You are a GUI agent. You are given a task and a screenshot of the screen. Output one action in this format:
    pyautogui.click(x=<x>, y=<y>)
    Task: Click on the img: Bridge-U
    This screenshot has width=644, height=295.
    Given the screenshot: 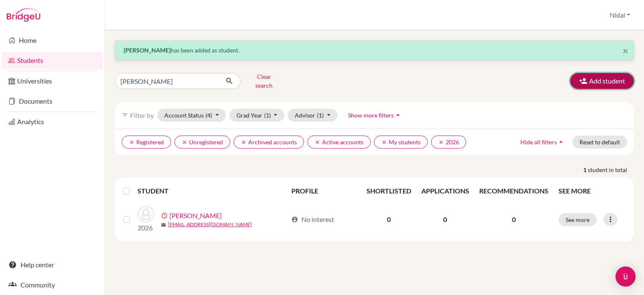 What is the action you would take?
    pyautogui.click(x=23, y=15)
    